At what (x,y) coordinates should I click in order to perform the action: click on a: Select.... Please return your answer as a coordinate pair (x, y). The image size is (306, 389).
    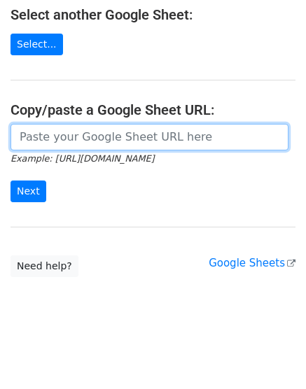
    Looking at the image, I should click on (36, 44).